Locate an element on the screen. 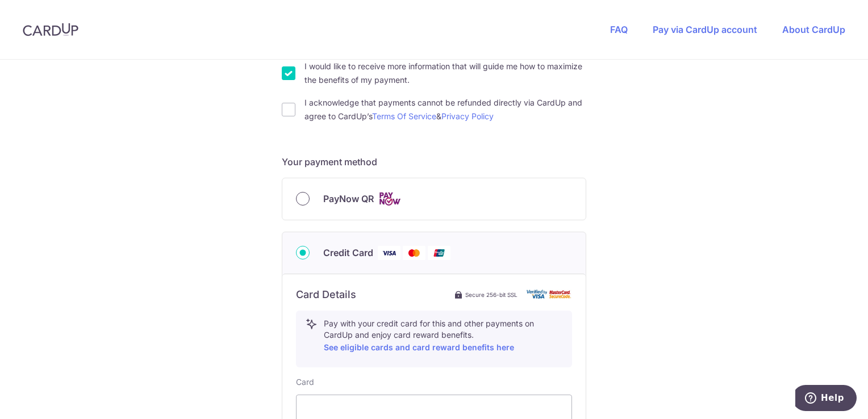  a: Pay via CardUp account is located at coordinates (705, 29).